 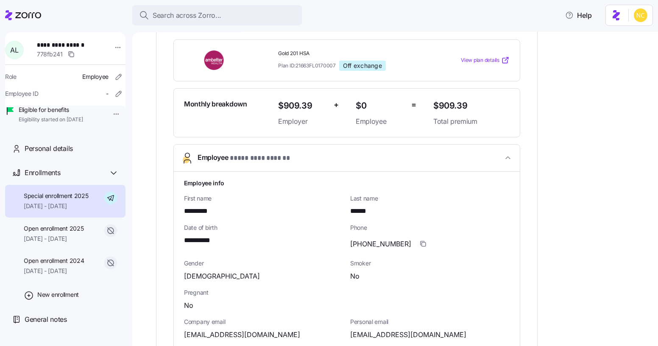 What do you see at coordinates (53, 228) in the screenshot?
I see `span: Open enrollment 2025` at bounding box center [53, 228].